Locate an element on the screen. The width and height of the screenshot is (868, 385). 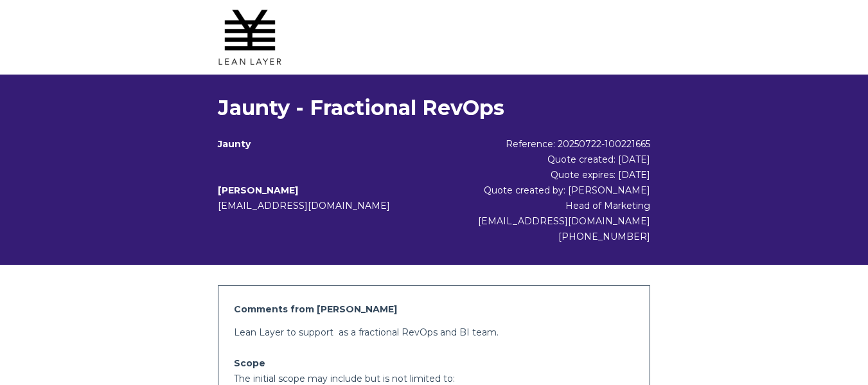
b: Jaunty is located at coordinates (234, 144).